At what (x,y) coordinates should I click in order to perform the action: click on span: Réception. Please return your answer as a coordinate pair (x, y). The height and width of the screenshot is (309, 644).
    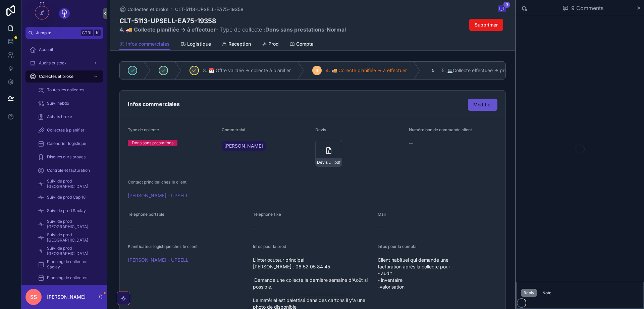
    Looking at the image, I should click on (240, 44).